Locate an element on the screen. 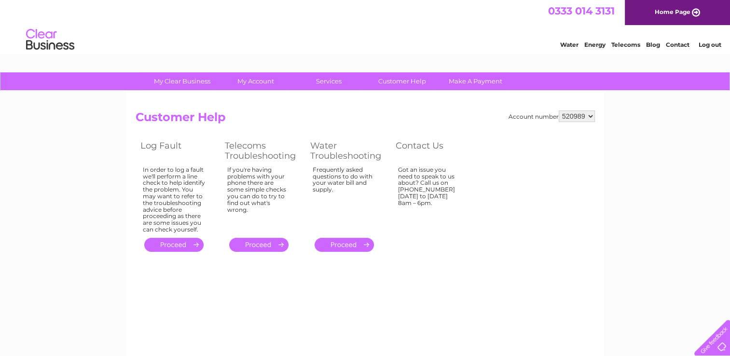  div: If you're having problems with your phone there are some simple checks you can do to try to find ... is located at coordinates (259, 198).